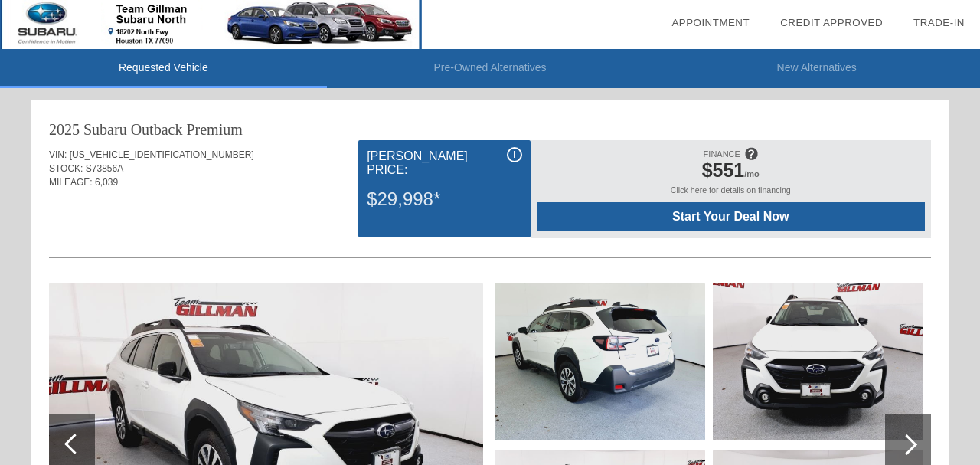 This screenshot has width=980, height=465. I want to click on span: i, so click(513, 155).